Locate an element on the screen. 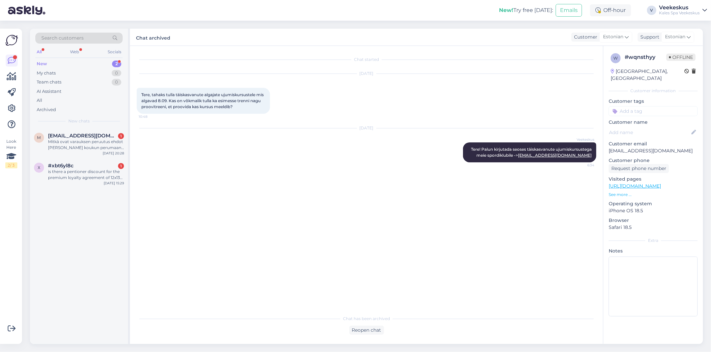 Image resolution: width=711 pixels, height=352 pixels. p: Customer email is located at coordinates (653, 144).